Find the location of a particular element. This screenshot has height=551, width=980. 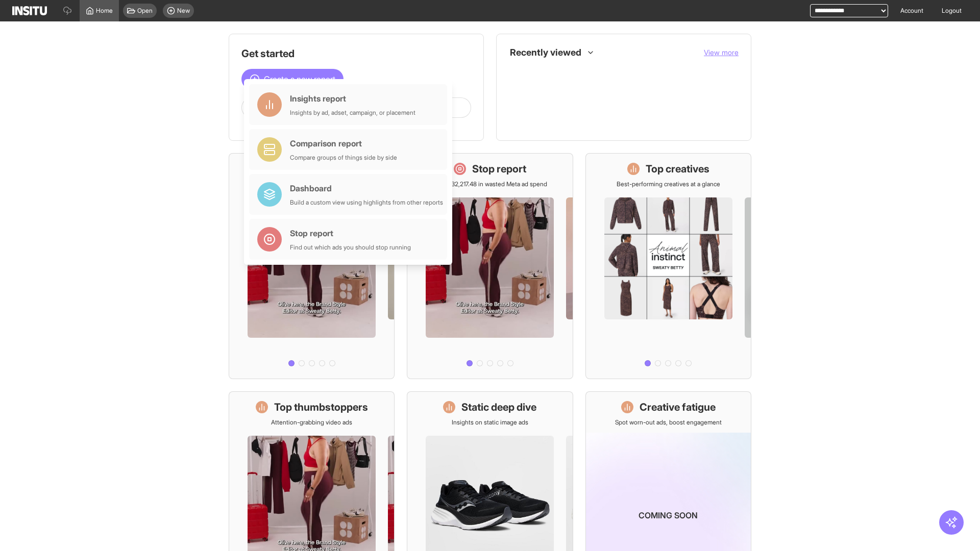

div: Build a custom view using highlights from other reports is located at coordinates (367, 202).